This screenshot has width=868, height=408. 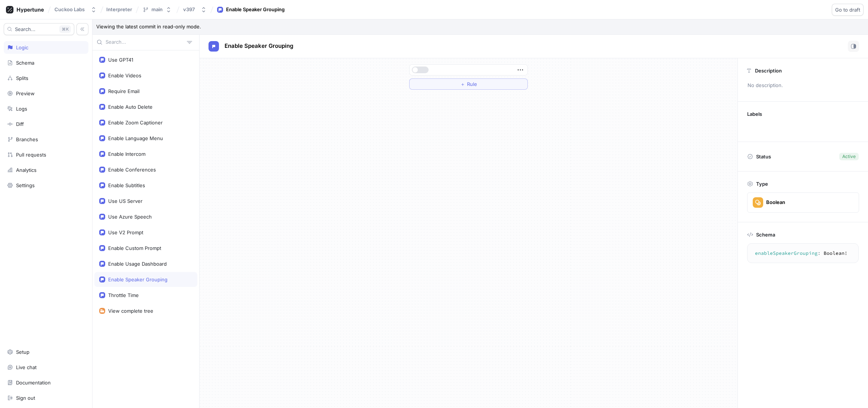 What do you see at coordinates (130, 107) in the screenshot?
I see `div: Enable Auto Delete` at bounding box center [130, 107].